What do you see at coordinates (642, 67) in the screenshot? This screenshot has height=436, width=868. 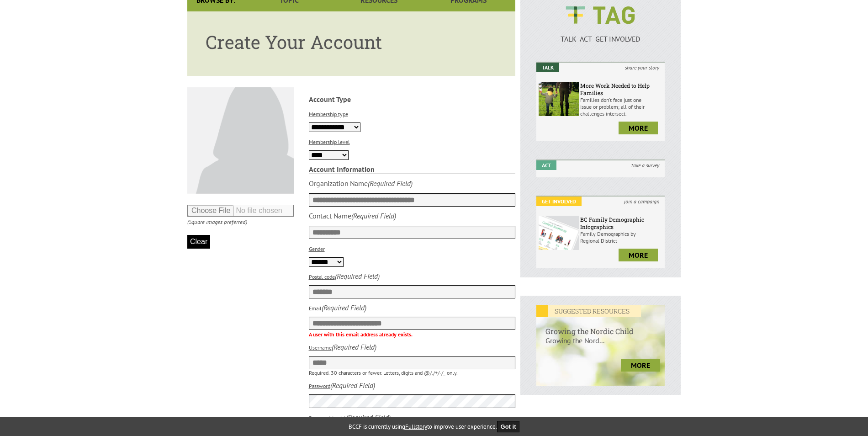 I see `i: share your story` at bounding box center [642, 67].